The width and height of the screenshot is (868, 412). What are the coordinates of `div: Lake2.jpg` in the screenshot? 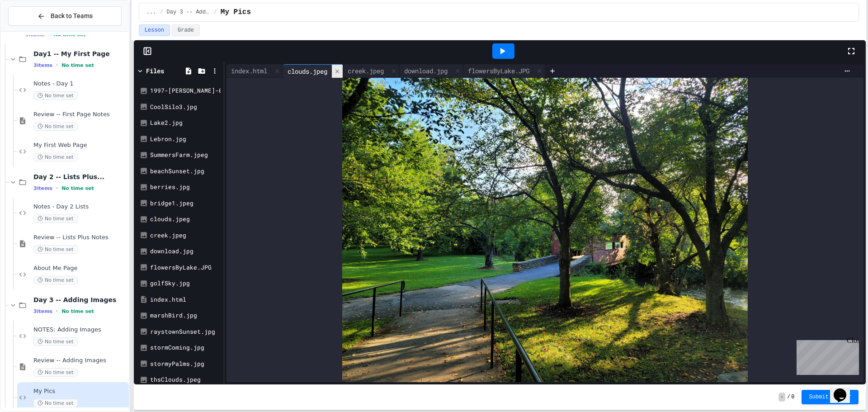 It's located at (185, 123).